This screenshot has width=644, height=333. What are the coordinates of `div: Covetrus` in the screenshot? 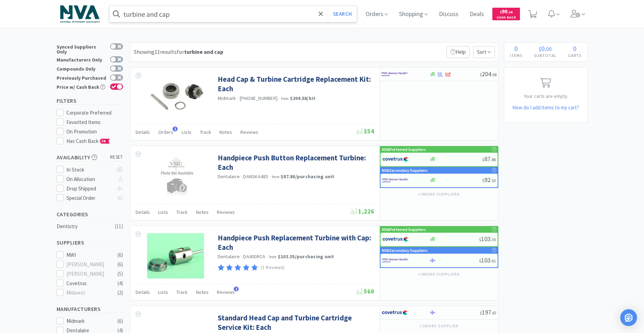 It's located at (88, 283).